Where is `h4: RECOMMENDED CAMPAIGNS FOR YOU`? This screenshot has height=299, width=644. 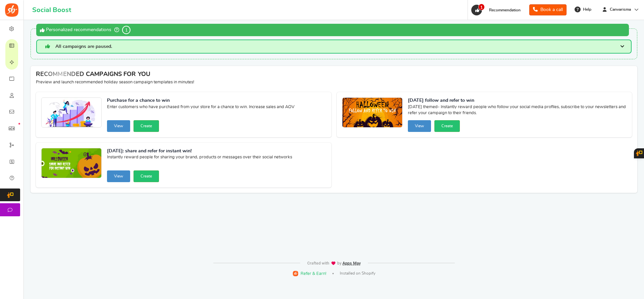
h4: RECOMMENDED CAMPAIGNS FOR YOU is located at coordinates (334, 75).